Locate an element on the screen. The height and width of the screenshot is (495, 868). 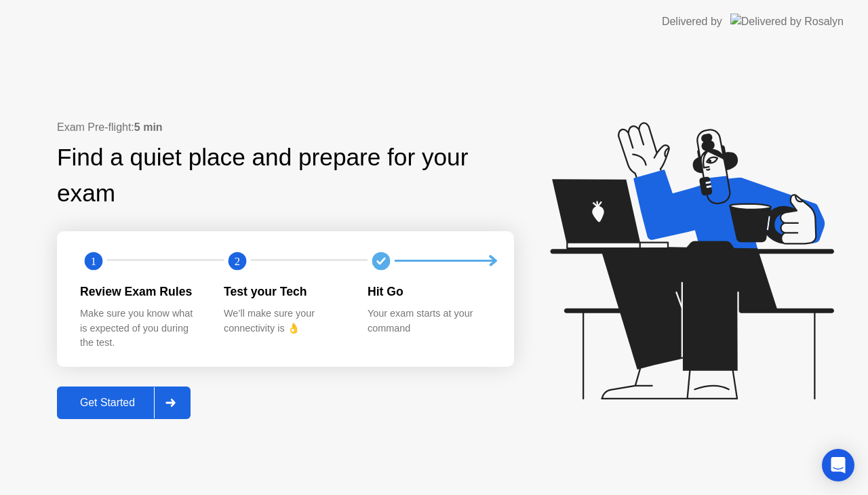
text: 2 is located at coordinates (237, 261).